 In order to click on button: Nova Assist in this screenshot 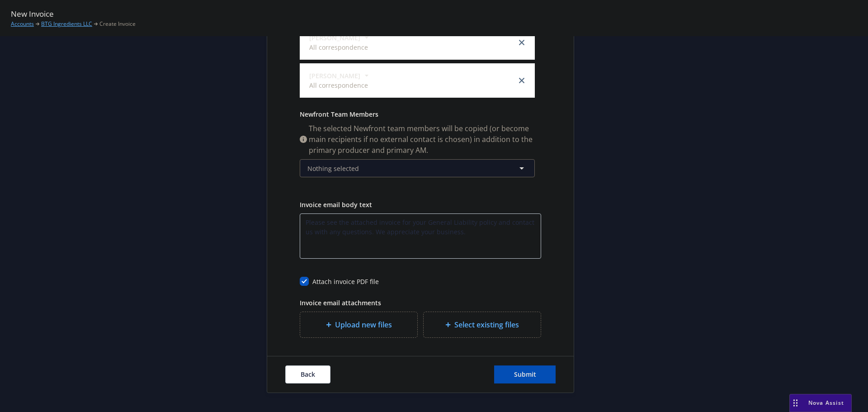, I will do `click(821, 403)`.